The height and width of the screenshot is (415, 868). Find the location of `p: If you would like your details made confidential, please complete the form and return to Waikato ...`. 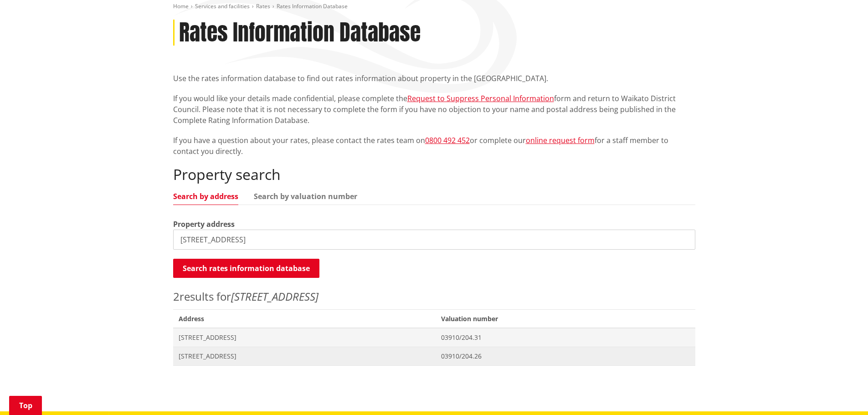

p: If you would like your details made confidential, please complete the form and return to Waikato ... is located at coordinates (434, 109).